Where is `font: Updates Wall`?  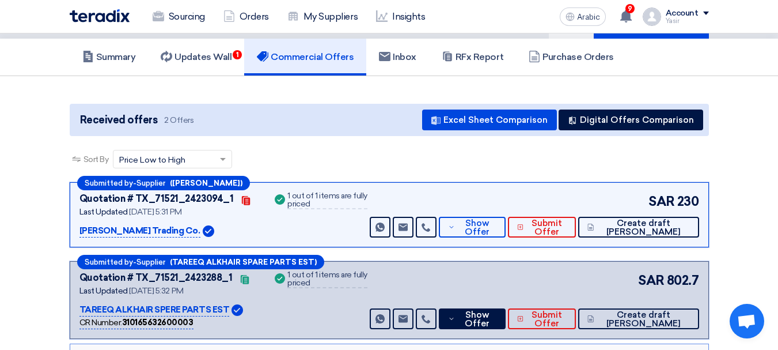
font: Updates Wall is located at coordinates (203, 56).